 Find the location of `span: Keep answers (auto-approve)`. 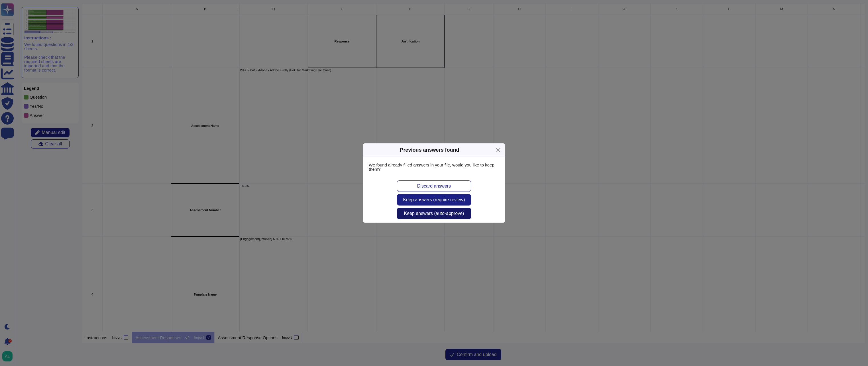

span: Keep answers (auto-approve) is located at coordinates (434, 214).